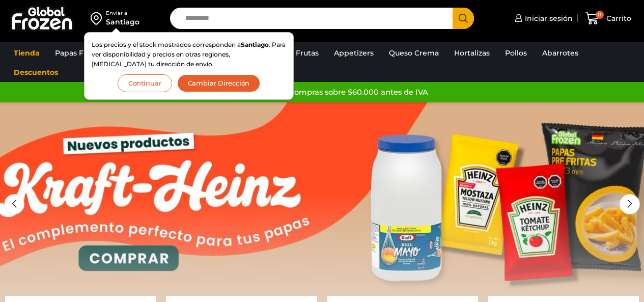  What do you see at coordinates (560, 53) in the screenshot?
I see `a: Abarrotes` at bounding box center [560, 53].